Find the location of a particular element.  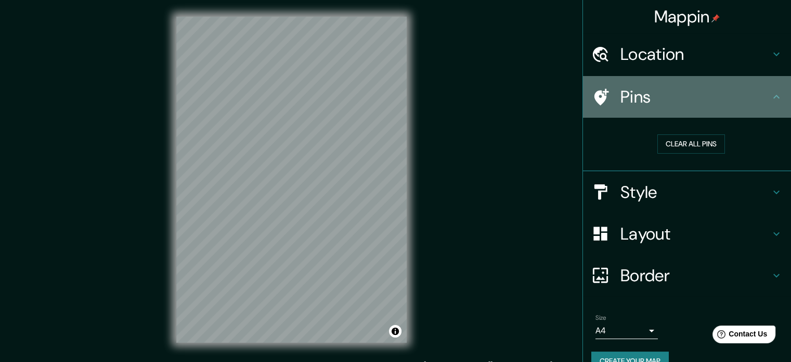

div: Location is located at coordinates (687, 54).